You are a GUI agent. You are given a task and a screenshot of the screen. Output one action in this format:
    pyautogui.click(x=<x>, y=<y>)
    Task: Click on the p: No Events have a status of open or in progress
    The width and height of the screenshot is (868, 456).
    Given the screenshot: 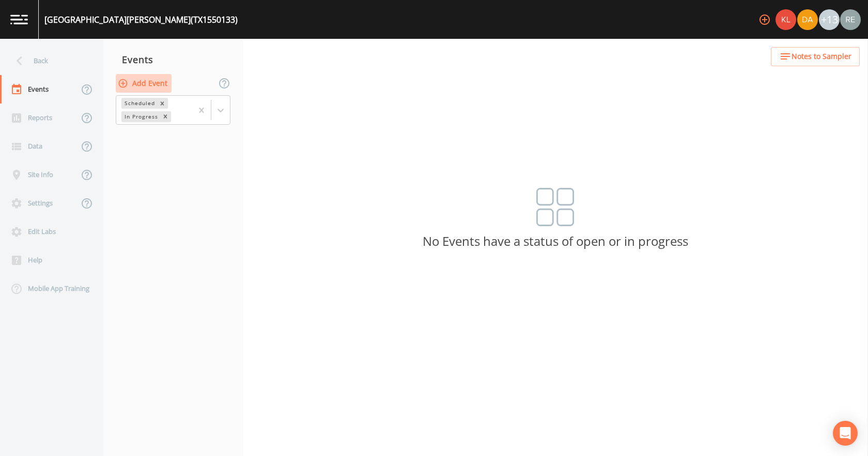 What is the action you would take?
    pyautogui.click(x=555, y=241)
    